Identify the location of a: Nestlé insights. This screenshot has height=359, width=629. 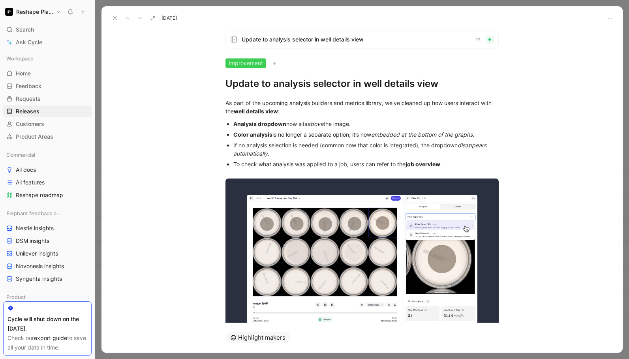
(47, 228).